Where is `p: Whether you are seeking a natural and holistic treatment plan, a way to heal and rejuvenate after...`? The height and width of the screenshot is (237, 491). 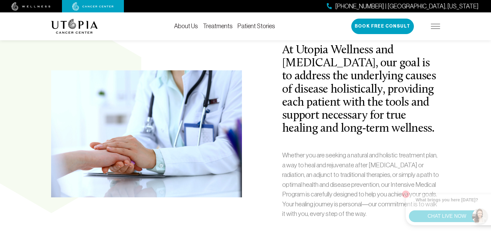
p: Whether you are seeking a natural and holistic treatment plan, a way to heal and rejuvenate after... is located at coordinates (361, 184).